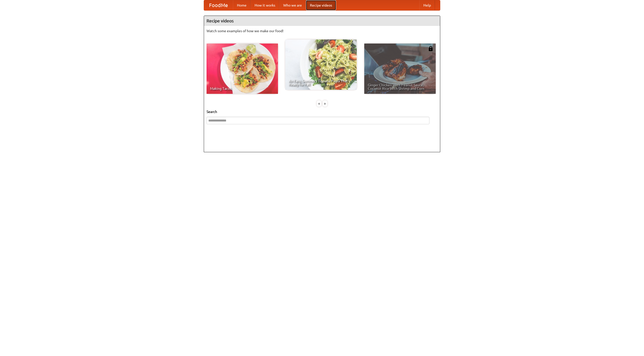  I want to click on a: Making Tacos, so click(242, 69).